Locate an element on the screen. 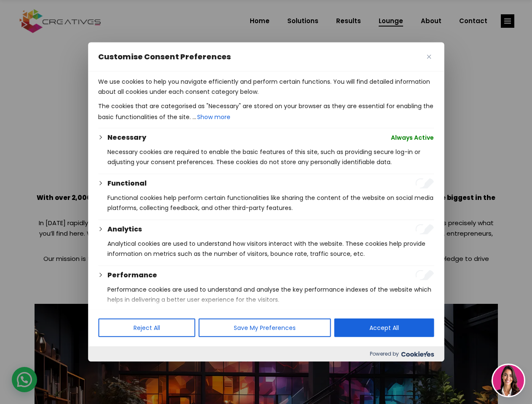 The image size is (532, 404). input: Enable Performance is located at coordinates (424, 275).